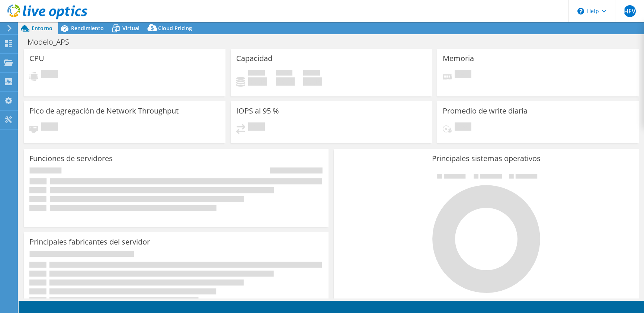  I want to click on h3: Principales sistemas operativos, so click(486, 159).